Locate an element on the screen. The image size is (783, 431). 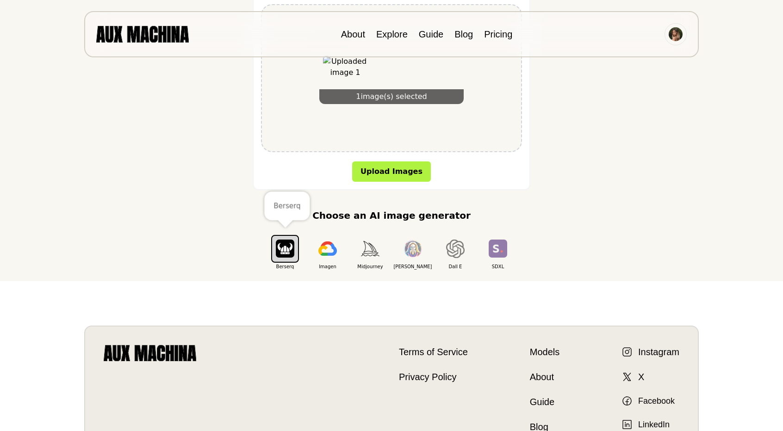
img: AUX MACHINA is located at coordinates (142, 34).